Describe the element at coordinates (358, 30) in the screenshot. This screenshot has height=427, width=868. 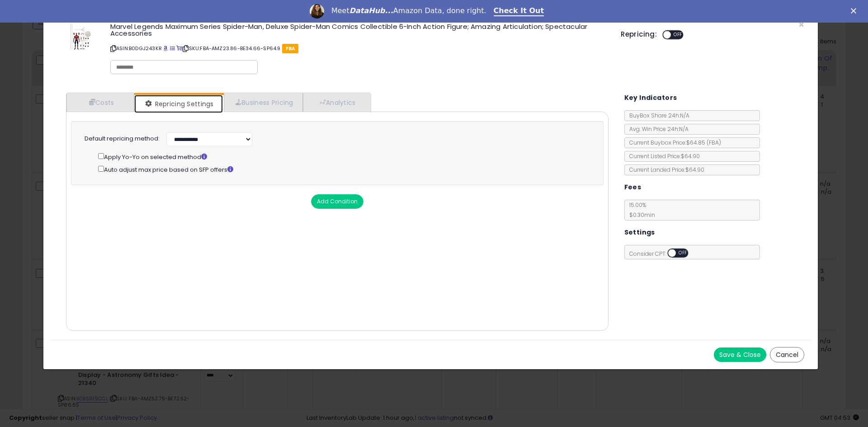
I see `h3: Marvel Legends Maximum Series Spider-Man, Deluxe Spider-Man Comics Collectible 6-Inch Action Figu...` at that location.